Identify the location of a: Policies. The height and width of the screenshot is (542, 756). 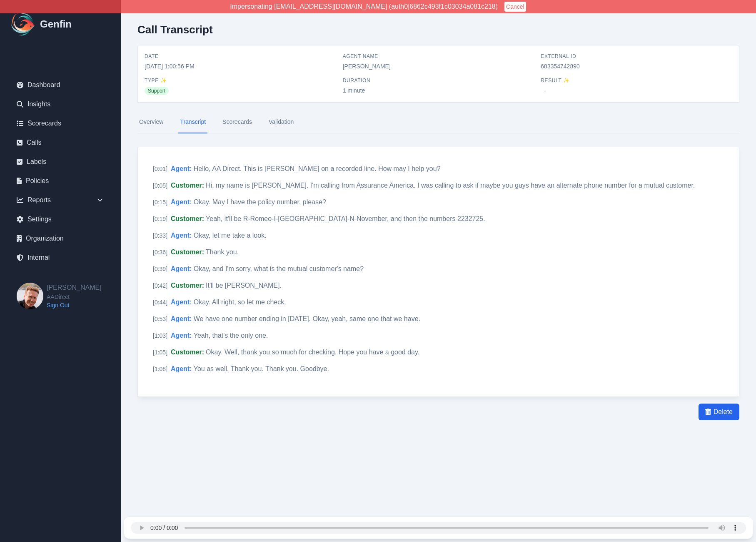
(60, 181).